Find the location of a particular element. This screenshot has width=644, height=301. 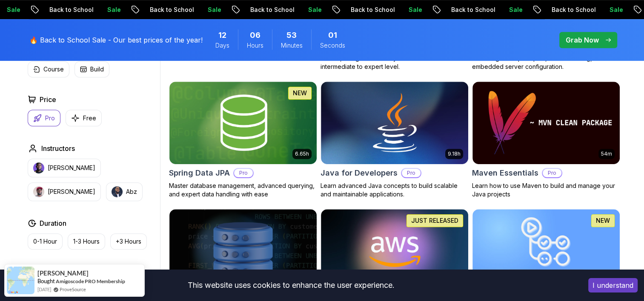

button: instructor imgAbz is located at coordinates (124, 192).